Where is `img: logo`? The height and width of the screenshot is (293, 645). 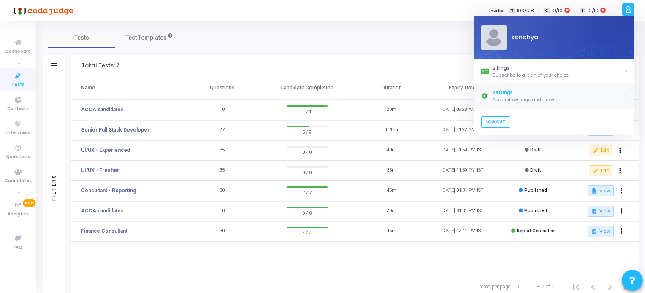
img: logo is located at coordinates (42, 11).